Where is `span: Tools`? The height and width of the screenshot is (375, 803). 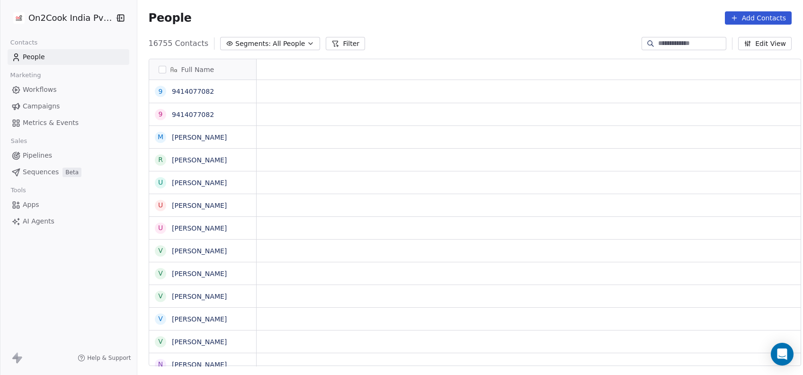
span: Tools is located at coordinates (18, 190).